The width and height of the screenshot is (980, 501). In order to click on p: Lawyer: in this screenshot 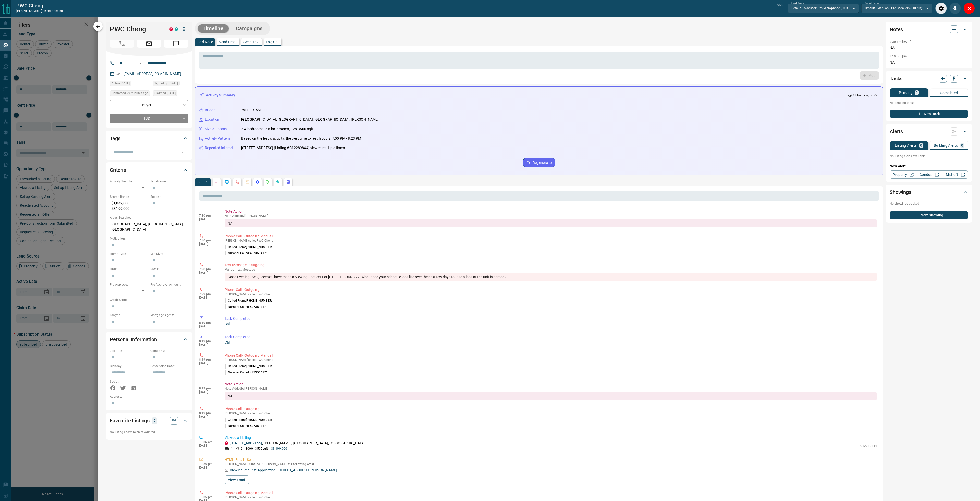, I will do `click(129, 315)`.